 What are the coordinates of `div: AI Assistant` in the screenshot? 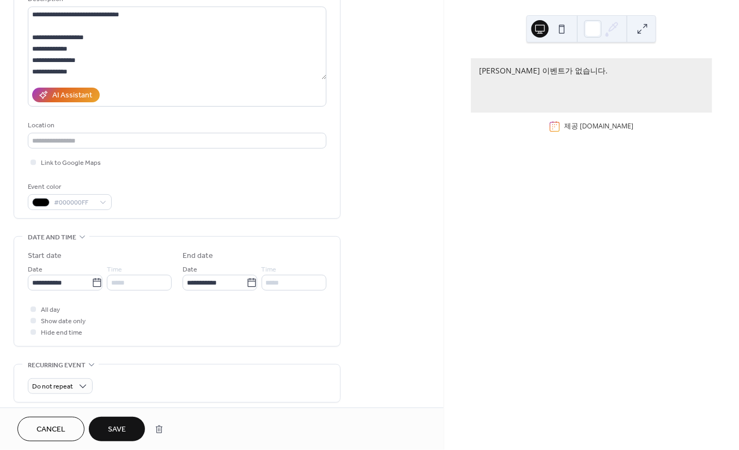 It's located at (72, 96).